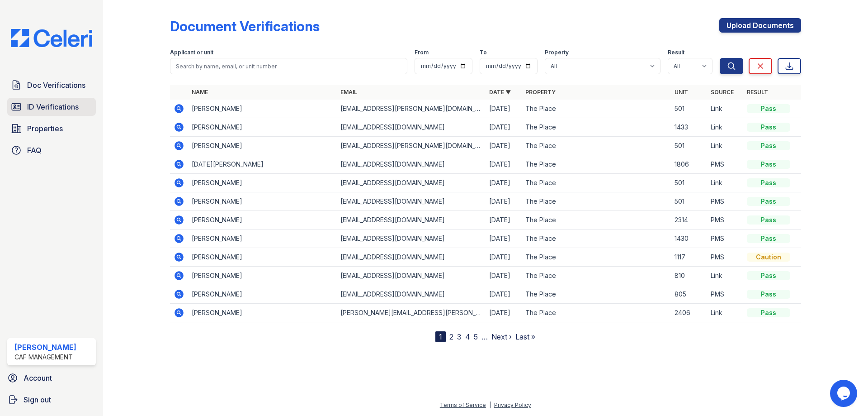 The image size is (868, 416). I want to click on label: From, so click(421, 53).